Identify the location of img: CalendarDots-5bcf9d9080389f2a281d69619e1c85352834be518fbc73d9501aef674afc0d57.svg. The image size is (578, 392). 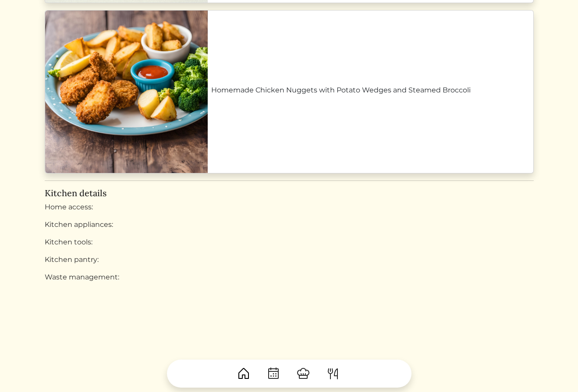
(274, 373).